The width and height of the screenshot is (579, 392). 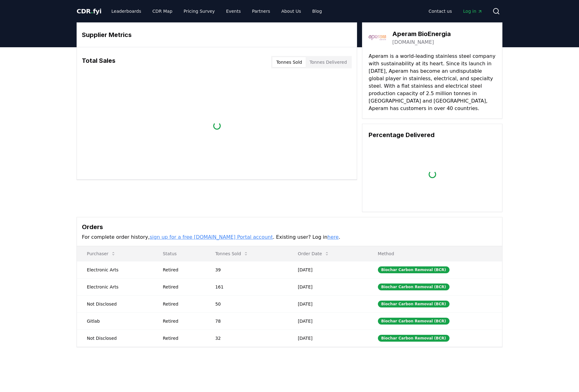 I want to click on a: About Us, so click(x=291, y=11).